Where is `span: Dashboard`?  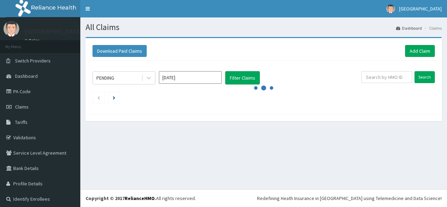
span: Dashboard is located at coordinates (26, 76).